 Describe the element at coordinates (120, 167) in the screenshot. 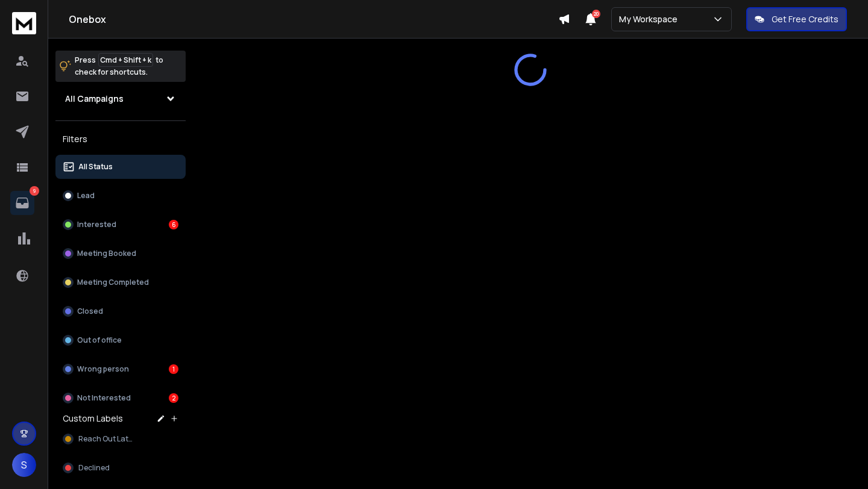

I see `button: All Status` at that location.